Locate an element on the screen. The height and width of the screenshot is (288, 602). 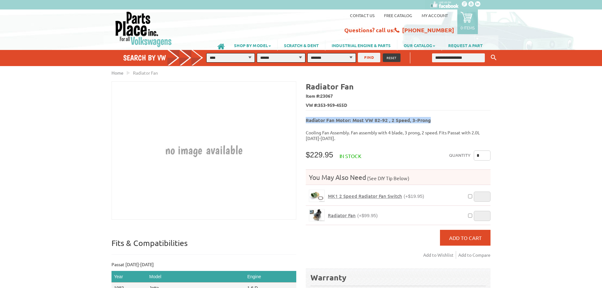
span: Item #: is located at coordinates (398, 96).